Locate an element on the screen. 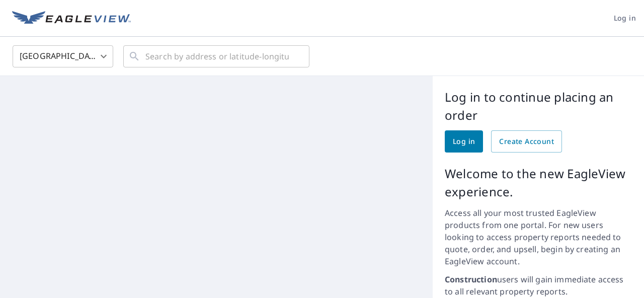 This screenshot has width=644, height=298. strong: Construction is located at coordinates (471, 279).